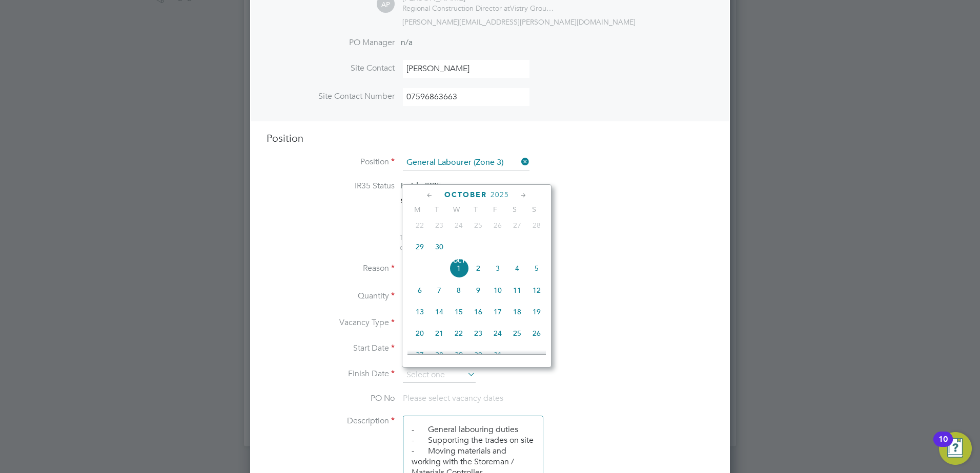 This screenshot has width=980, height=473. Describe the element at coordinates (459, 261) in the screenshot. I see `span: Oct` at that location.